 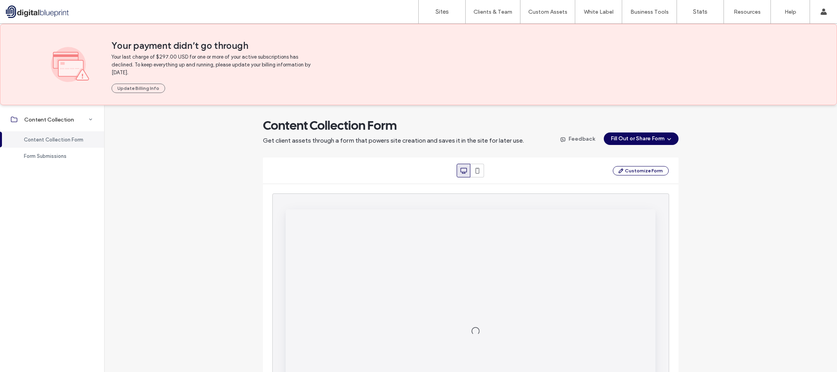 I want to click on label: Help, so click(x=790, y=12).